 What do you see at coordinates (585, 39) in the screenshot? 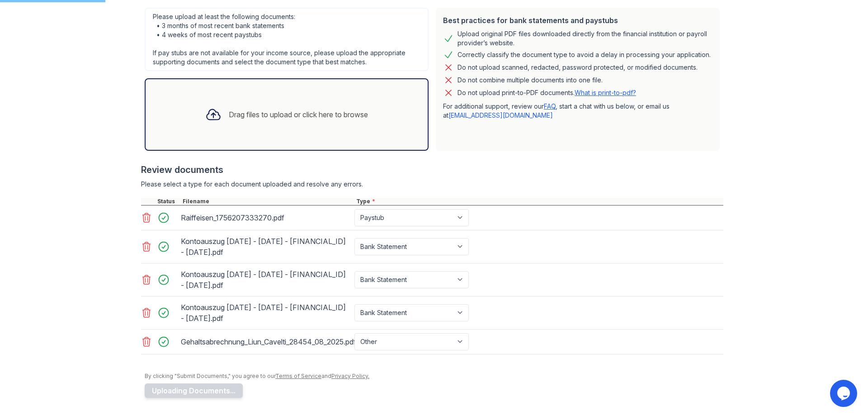
I see `div: Upload original PDF files downloaded directly from the financial institution or payroll provider’...` at bounding box center [585, 39].